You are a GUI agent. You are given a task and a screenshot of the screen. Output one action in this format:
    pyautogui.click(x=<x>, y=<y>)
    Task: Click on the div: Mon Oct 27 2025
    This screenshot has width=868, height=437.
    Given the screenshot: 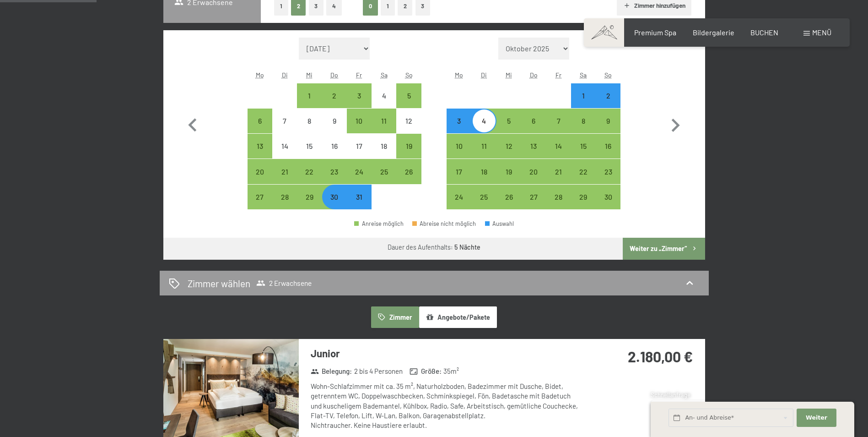 What is the action you would take?
    pyautogui.click(x=260, y=197)
    